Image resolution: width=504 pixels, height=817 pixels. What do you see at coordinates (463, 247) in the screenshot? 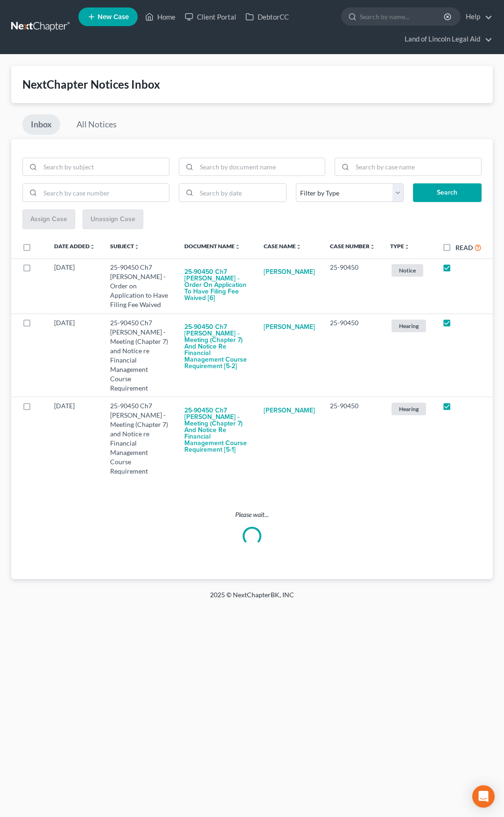
I see `label: Read` at bounding box center [463, 247].